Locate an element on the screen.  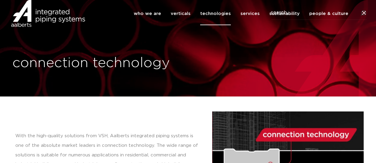
a: technologies is located at coordinates (215, 14).